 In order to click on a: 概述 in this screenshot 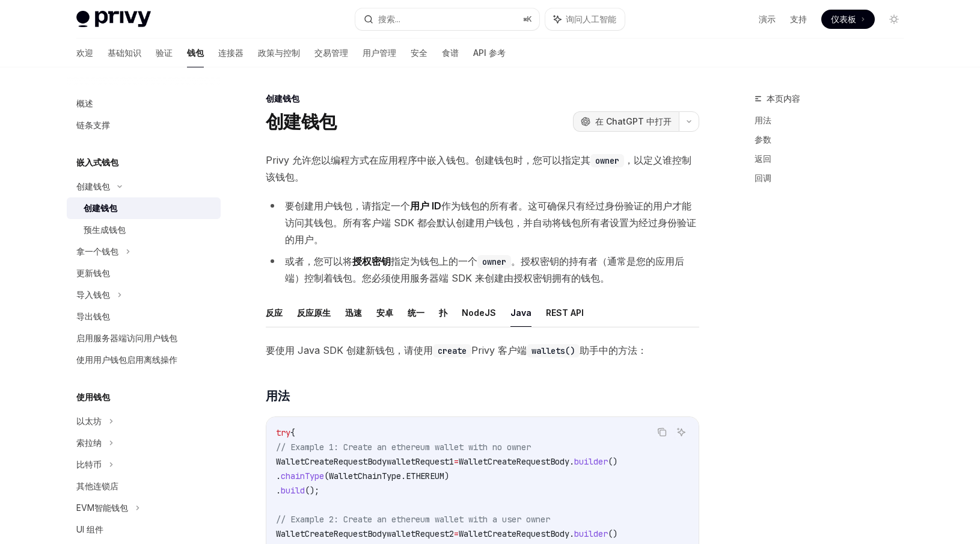, I will do `click(144, 104)`.